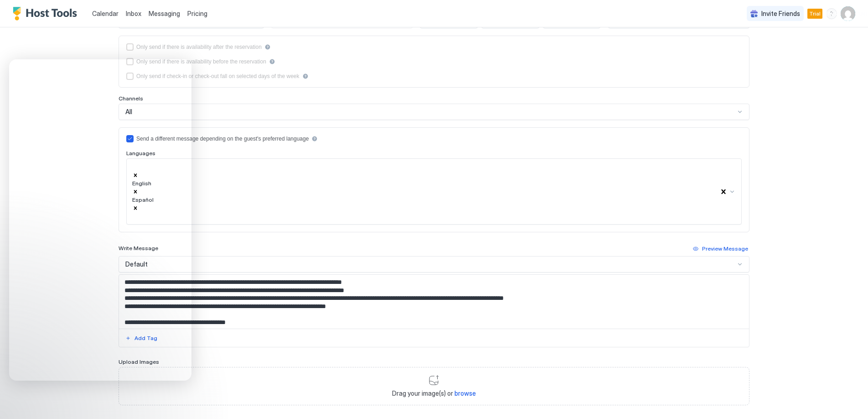 The height and width of the screenshot is (419, 868). I want to click on div: Only send if there is availability before the reservation, so click(201, 62).